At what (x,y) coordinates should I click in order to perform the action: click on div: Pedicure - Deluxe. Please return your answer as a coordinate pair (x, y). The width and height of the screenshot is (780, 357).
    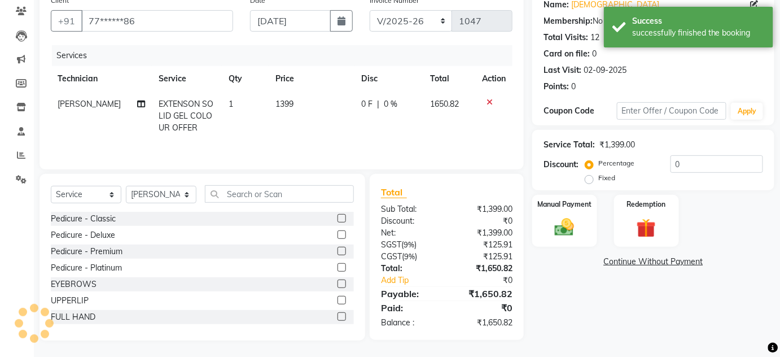
    Looking at the image, I should click on (83, 235).